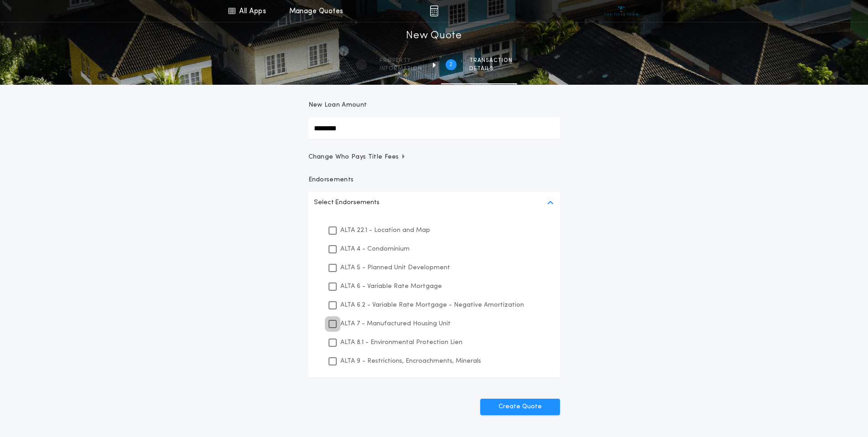 Image resolution: width=868 pixels, height=437 pixels. I want to click on p: ALTA 5 - Planned Unit Development, so click(395, 267).